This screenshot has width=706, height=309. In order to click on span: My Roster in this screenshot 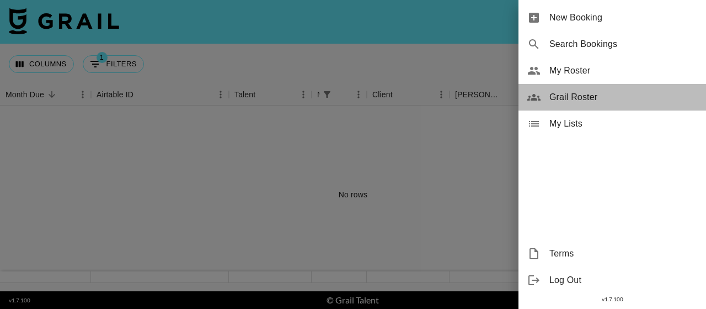, I will do `click(624, 71)`.